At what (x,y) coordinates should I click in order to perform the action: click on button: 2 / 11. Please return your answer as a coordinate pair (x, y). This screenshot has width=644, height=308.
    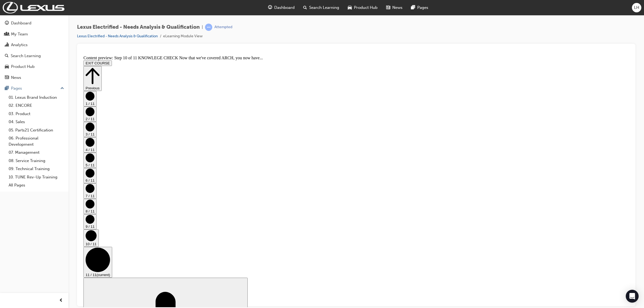
    Looking at the image, I should click on (9, 61).